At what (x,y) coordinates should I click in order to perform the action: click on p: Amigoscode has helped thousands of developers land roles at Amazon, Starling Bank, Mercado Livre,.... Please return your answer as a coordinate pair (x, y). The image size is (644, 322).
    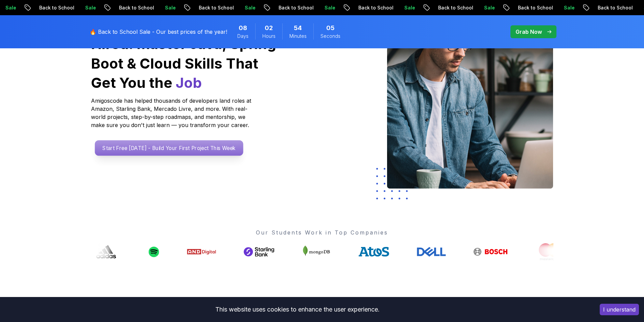
    Looking at the image, I should click on (172, 113).